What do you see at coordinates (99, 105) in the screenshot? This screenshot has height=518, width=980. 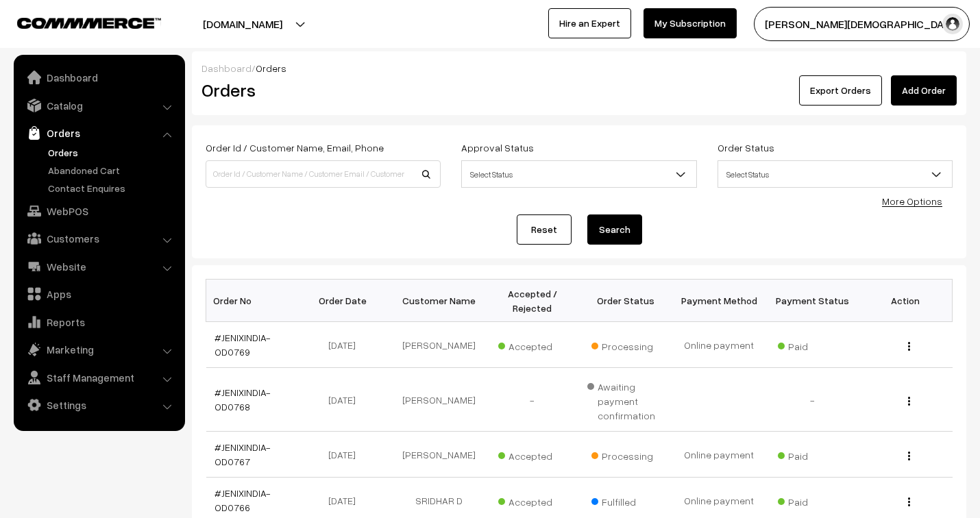 I see `a: Catalog` at bounding box center [99, 105].